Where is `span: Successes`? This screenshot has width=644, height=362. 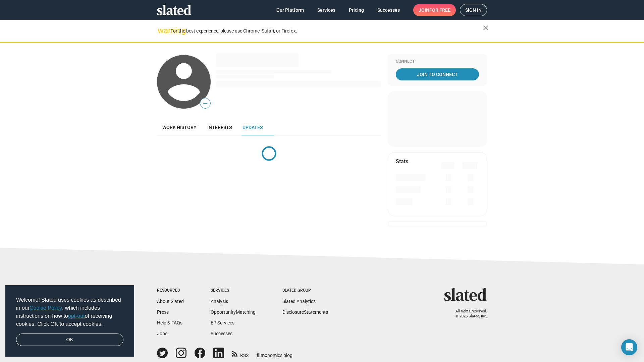 span: Successes is located at coordinates (388, 10).